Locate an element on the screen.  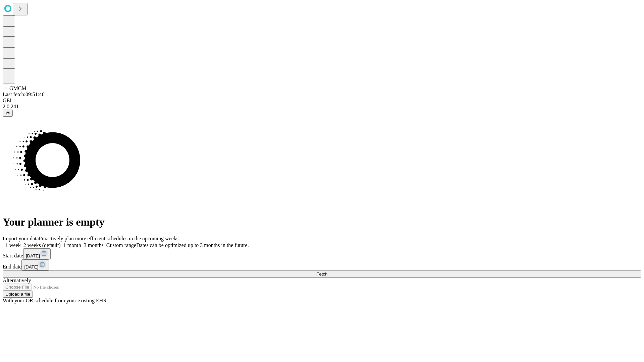
span: GMCM is located at coordinates (18, 88).